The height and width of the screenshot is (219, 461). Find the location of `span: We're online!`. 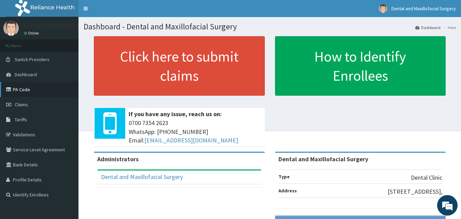

span: We're online! is located at coordinates (67, 100).